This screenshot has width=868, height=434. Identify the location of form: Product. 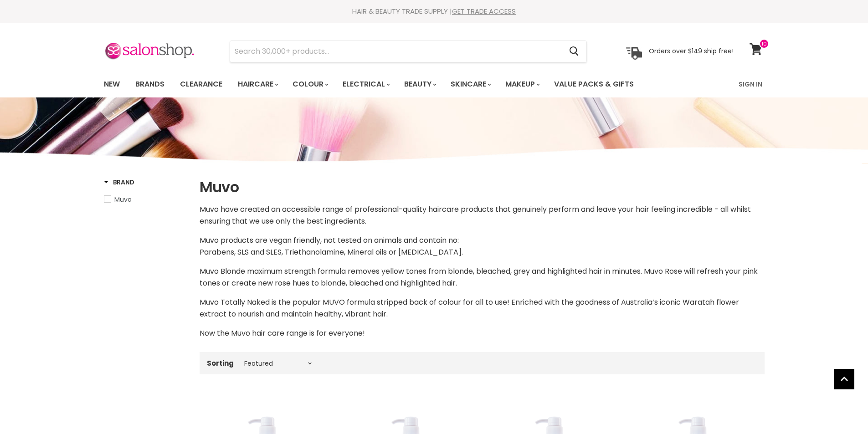
(409, 51).